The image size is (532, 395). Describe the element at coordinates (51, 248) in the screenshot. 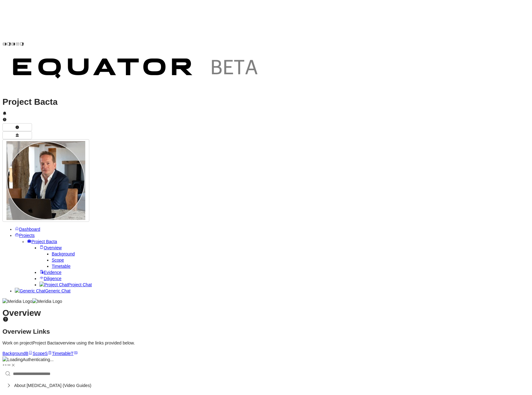

I see `a: Overview` at that location.